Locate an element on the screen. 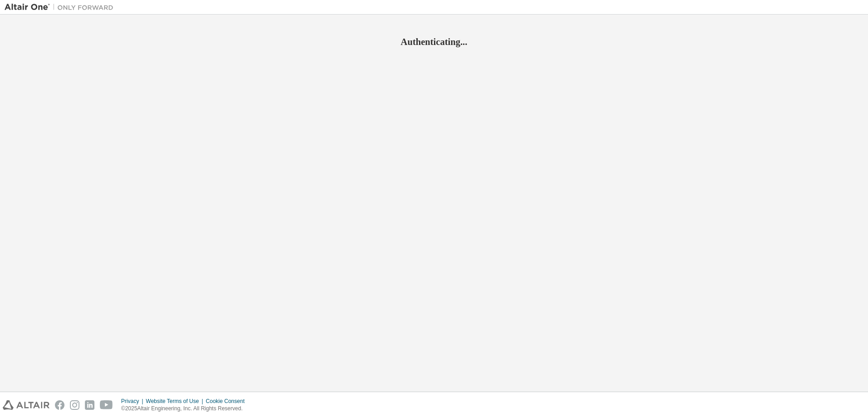 The image size is (868, 418). img: Altair One is located at coordinates (61, 7).